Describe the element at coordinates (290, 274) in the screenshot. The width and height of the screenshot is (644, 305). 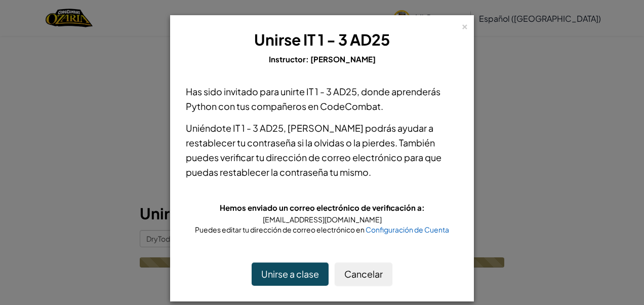
I see `button: Unirse a clase` at that location.